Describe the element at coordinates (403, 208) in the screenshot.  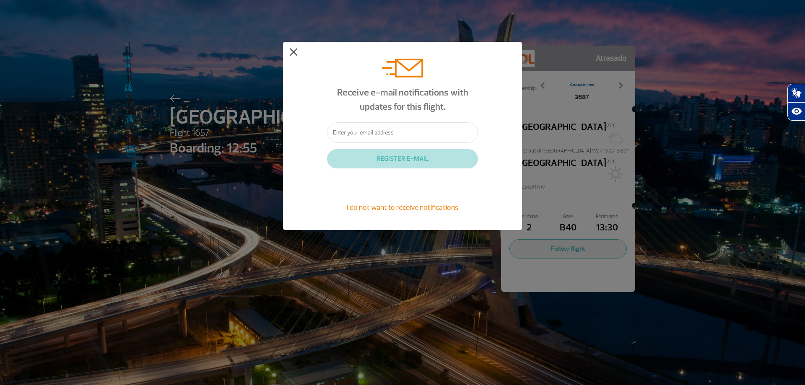
I see `span: I do not want to receive notifications` at that location.